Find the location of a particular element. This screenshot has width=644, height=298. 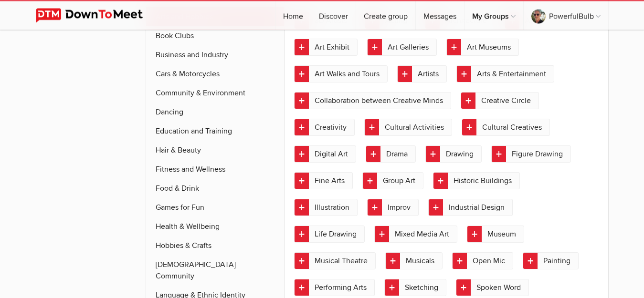

a: Dancing is located at coordinates (215, 112).